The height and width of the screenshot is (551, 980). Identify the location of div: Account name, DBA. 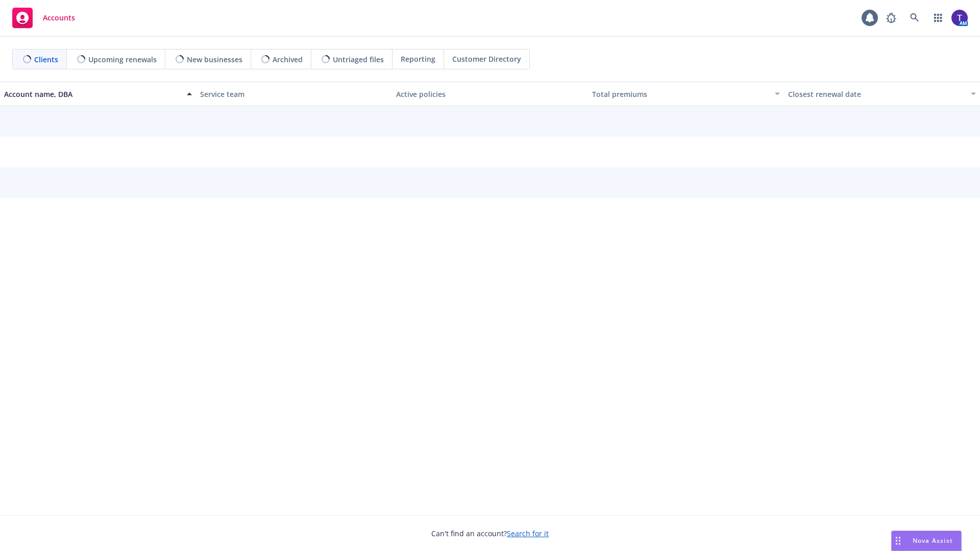
(93, 94).